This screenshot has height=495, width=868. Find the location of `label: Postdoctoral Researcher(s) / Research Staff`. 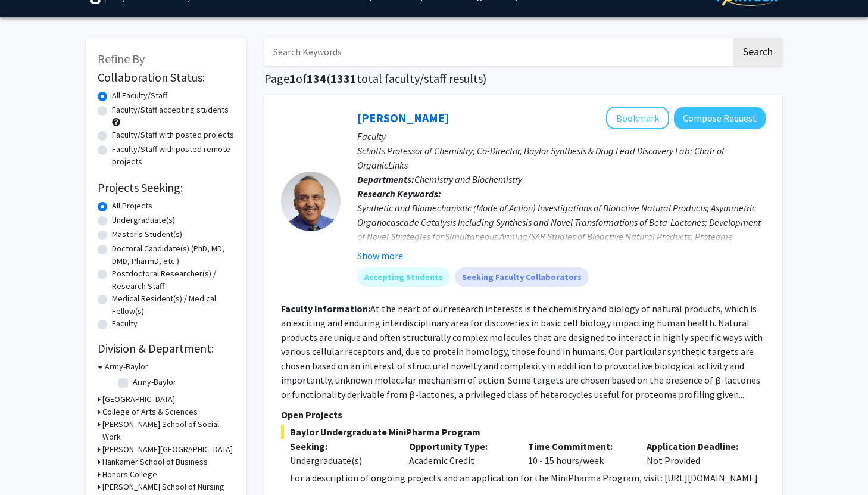

label: Postdoctoral Researcher(s) / Research Staff is located at coordinates (173, 280).